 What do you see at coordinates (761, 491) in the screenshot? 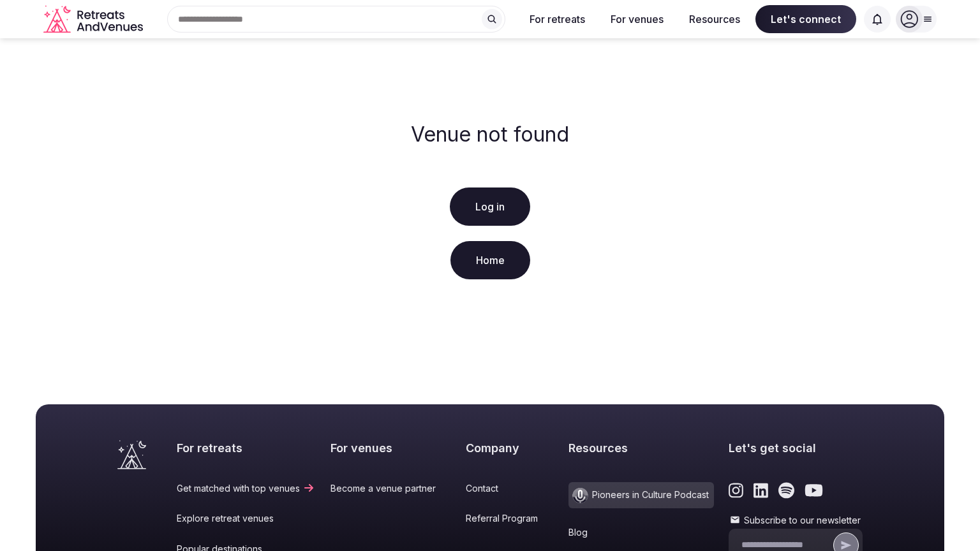
I see `a: Link to the retreats and venues LinkedIn page` at bounding box center [761, 491].